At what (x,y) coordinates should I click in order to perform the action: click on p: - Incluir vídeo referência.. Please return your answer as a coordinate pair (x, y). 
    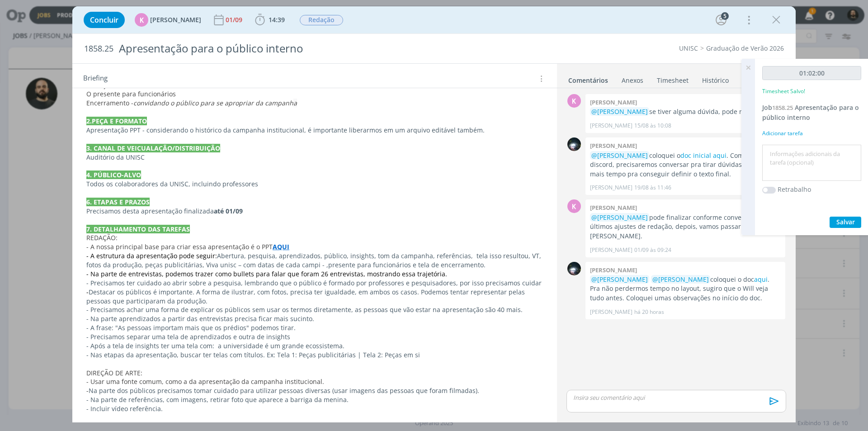
    Looking at the image, I should click on (314, 408).